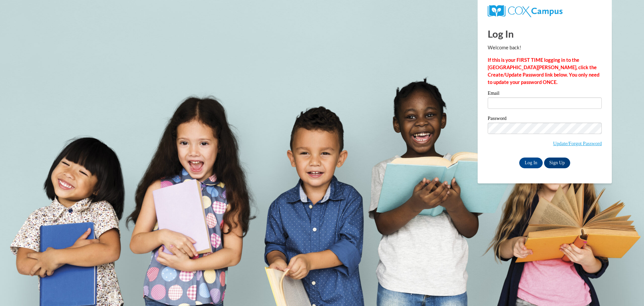  I want to click on label: Email, so click(544, 94).